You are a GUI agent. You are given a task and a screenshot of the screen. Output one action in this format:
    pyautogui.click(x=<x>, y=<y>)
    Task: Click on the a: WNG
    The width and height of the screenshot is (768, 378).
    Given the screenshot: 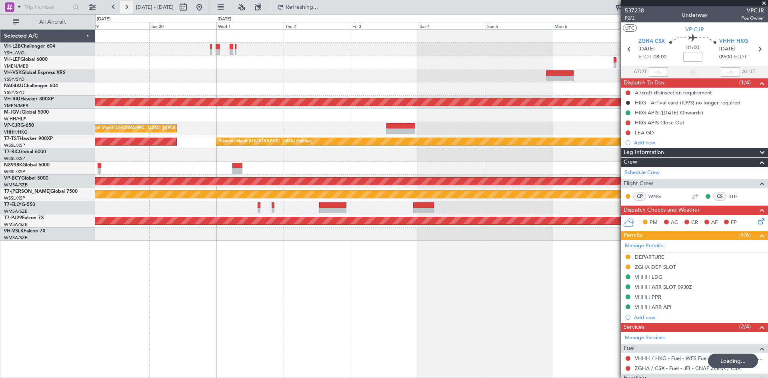 What is the action you would take?
    pyautogui.click(x=657, y=196)
    